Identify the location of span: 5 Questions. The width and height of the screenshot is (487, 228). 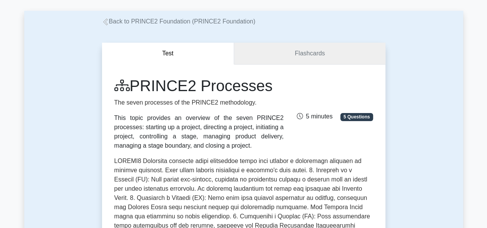
(357, 117).